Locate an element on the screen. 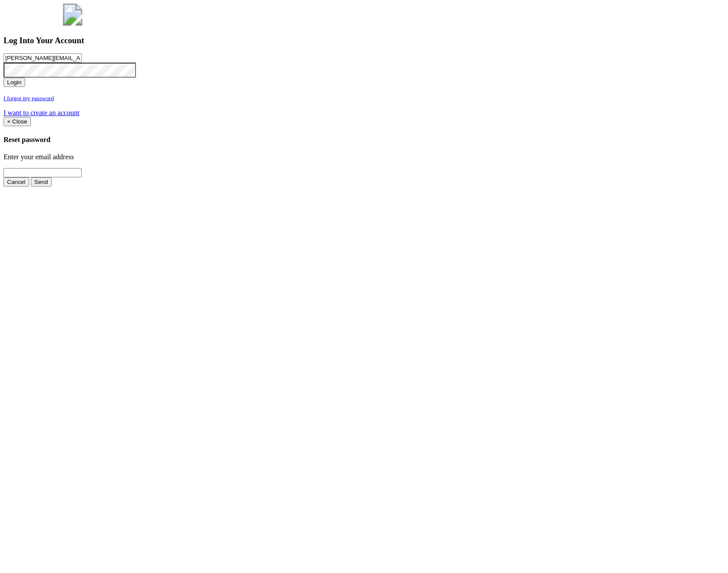 The image size is (728, 573). p: Enter your email address is located at coordinates (364, 157).